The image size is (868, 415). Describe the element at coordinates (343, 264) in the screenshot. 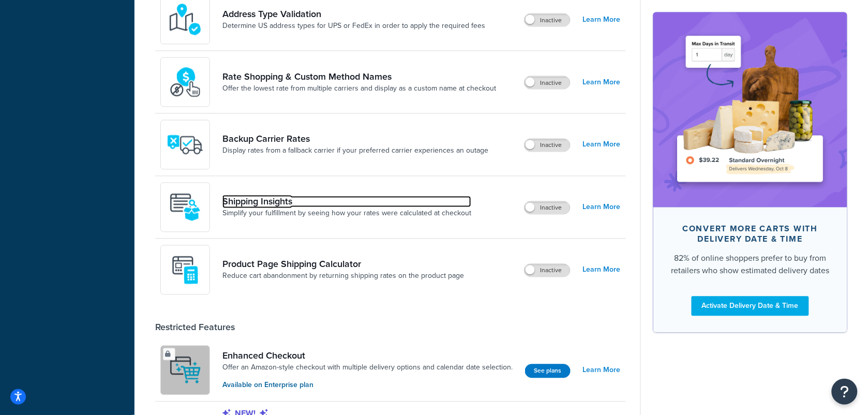

I see `a: Product Page Shipping Calculator` at that location.